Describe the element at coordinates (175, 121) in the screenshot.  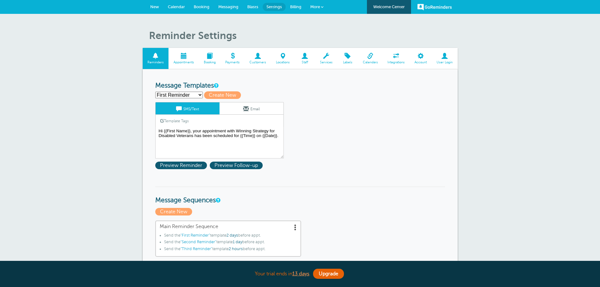
I see `a: Template Tags` at that location.